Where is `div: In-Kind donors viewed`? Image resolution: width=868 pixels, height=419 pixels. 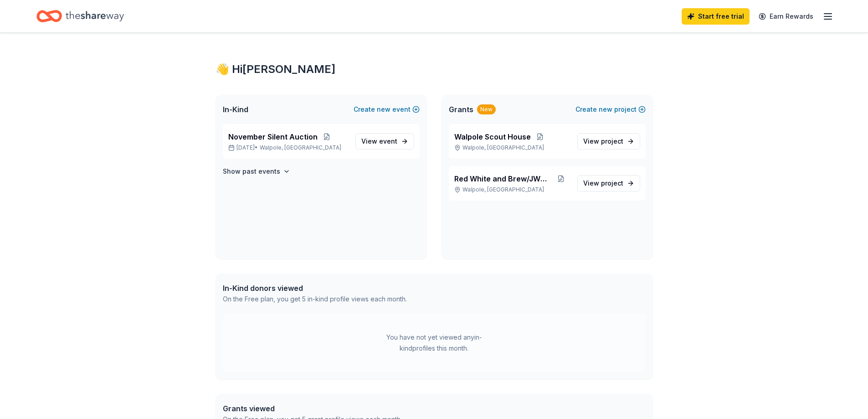 div: In-Kind donors viewed is located at coordinates (315, 288).